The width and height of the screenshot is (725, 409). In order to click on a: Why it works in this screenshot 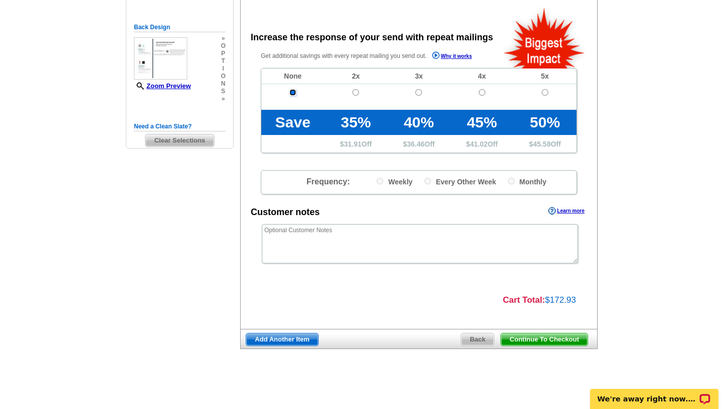, I will do `click(452, 56)`.